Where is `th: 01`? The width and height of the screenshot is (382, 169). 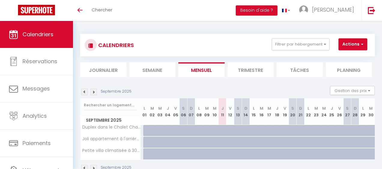 th: 01 is located at coordinates (145, 112).